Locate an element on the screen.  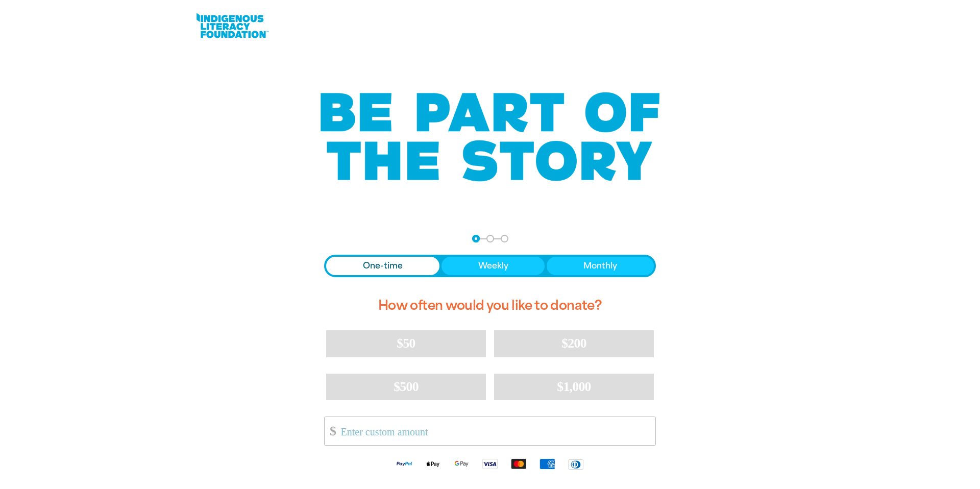
span: $1,000 is located at coordinates (574, 386).